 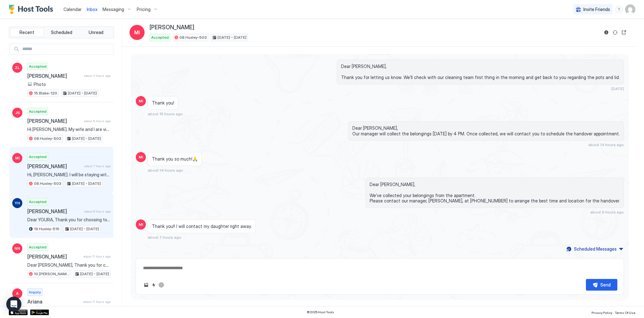 What do you see at coordinates (33, 9) in the screenshot?
I see `a: Host Tools Logo` at bounding box center [33, 9].